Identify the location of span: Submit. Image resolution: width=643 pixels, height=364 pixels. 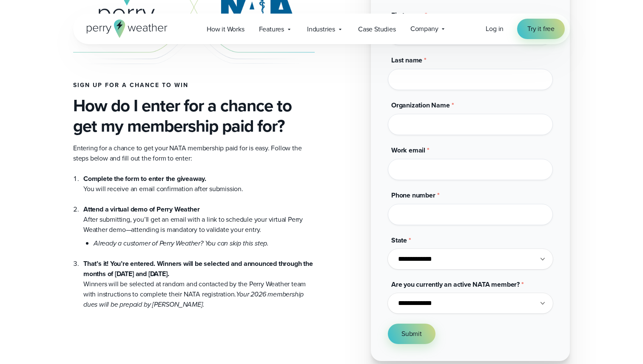
(412, 334).